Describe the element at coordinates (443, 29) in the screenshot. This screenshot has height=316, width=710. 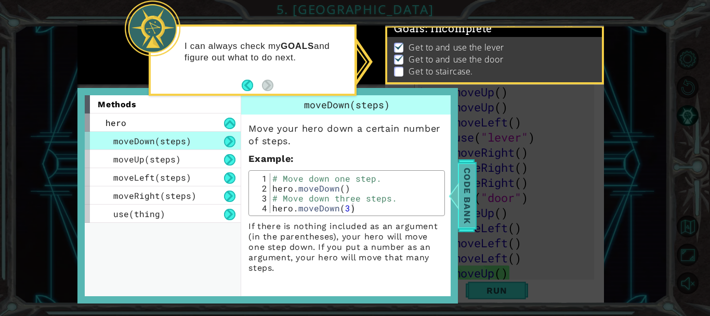
I see `span: Goals` at that location.